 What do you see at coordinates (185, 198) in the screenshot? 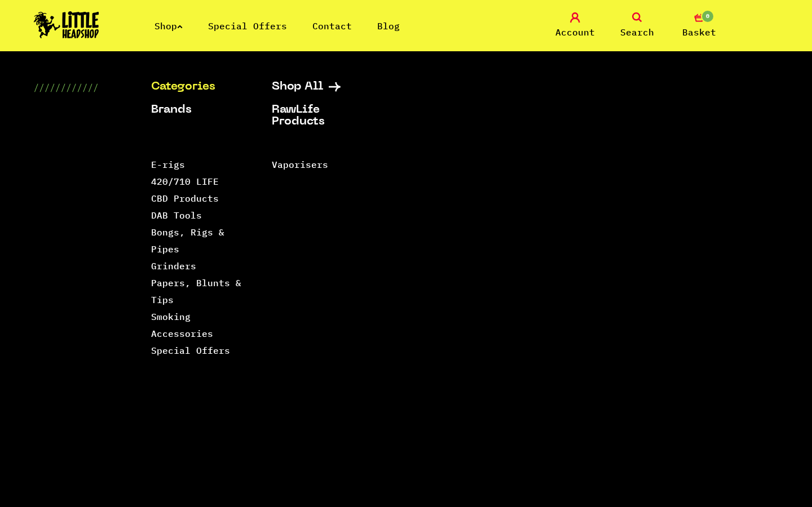
I see `a: CBD Products` at bounding box center [185, 198].